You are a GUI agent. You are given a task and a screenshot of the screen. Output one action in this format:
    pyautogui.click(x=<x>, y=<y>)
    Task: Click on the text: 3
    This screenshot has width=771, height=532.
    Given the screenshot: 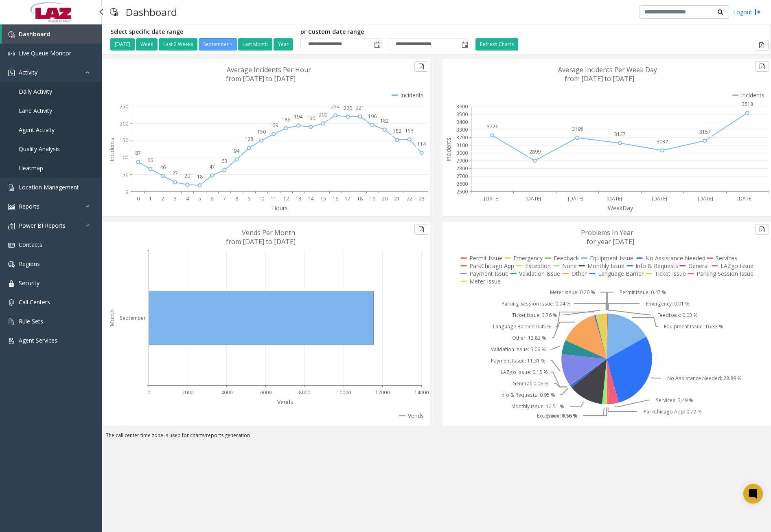 What is the action you would take?
    pyautogui.click(x=175, y=198)
    